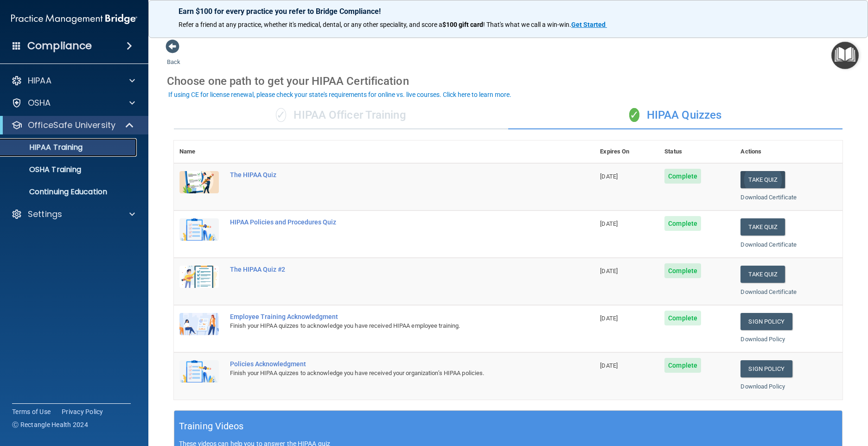 This screenshot has width=868, height=446. Describe the element at coordinates (39, 103) in the screenshot. I see `p: OSHA` at that location.